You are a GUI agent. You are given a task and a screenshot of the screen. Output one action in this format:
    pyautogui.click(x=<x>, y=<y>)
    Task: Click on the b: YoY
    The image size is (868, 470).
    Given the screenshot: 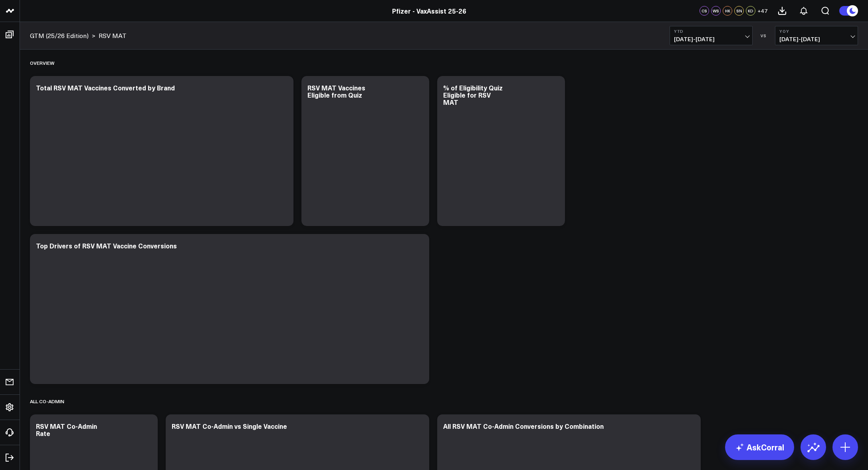 What is the action you would take?
    pyautogui.click(x=817, y=31)
    